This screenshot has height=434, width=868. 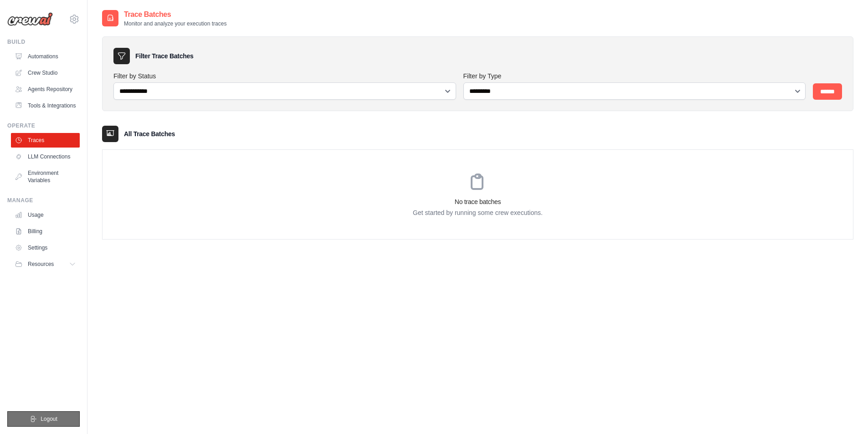 I want to click on a: Settings, so click(x=45, y=247).